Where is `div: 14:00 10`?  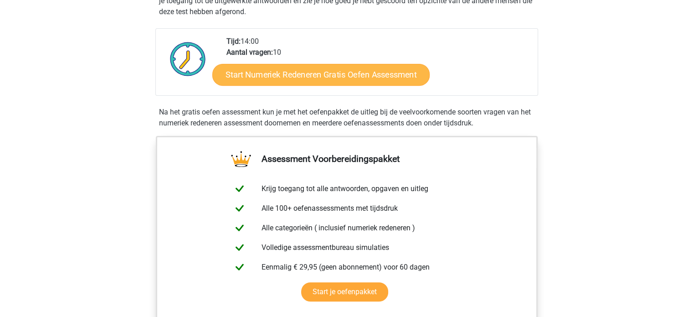 div: 14:00 10 is located at coordinates (378, 66).